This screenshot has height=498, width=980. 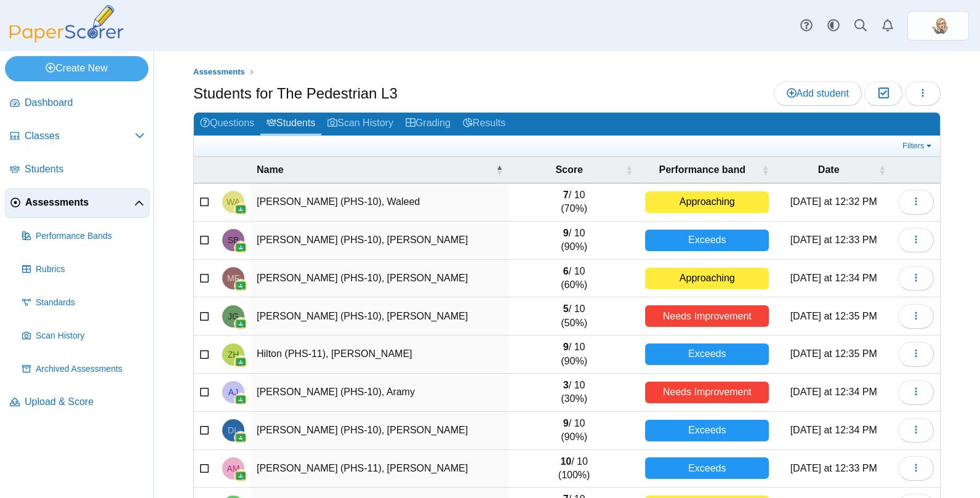 I want to click on span: Date, so click(x=828, y=170).